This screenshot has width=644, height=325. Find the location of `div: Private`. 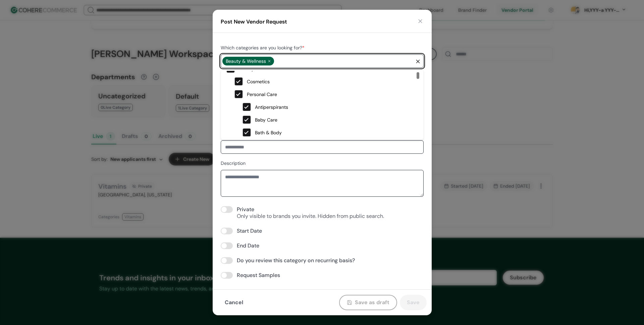

div: Private is located at coordinates (311, 209).